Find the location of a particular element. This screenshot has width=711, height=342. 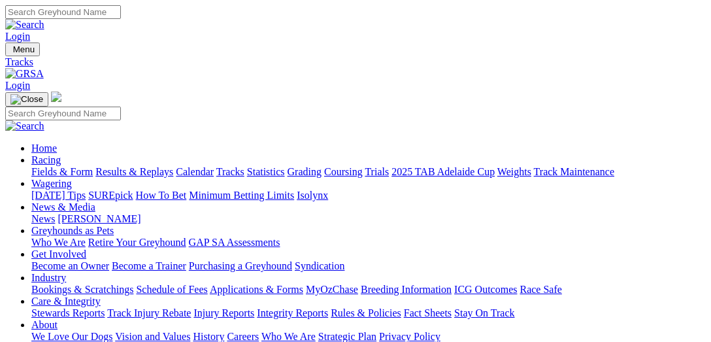

a: Trials is located at coordinates (377, 171).